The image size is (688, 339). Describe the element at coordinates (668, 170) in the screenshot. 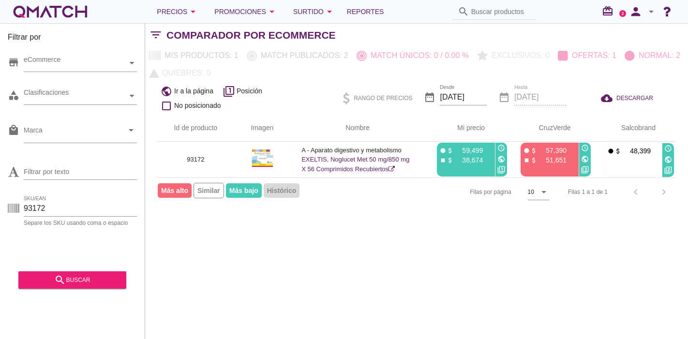

I see `i: filter_2` at that location.